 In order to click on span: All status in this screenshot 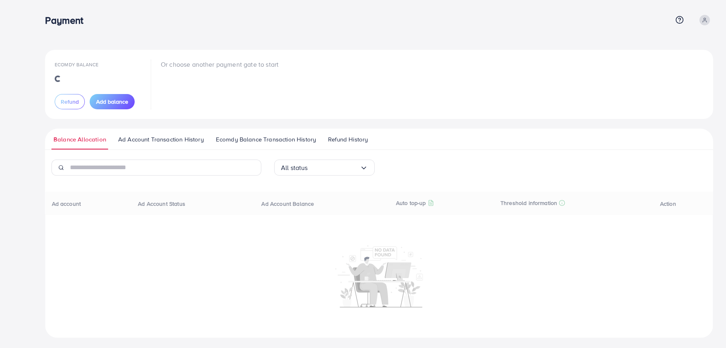, I will do `click(294, 168)`.